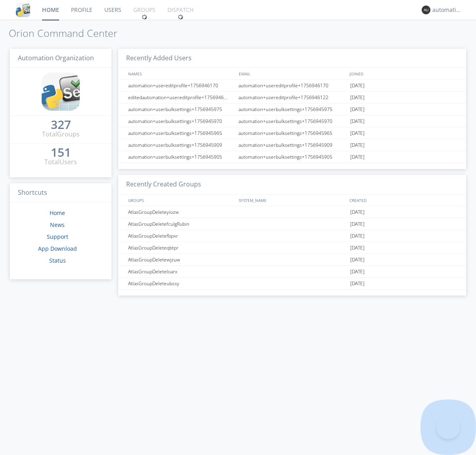 The height and width of the screenshot is (455, 476). Describe the element at coordinates (181, 236) in the screenshot. I see `div: AtlasGroupDeletefbpxr` at that location.